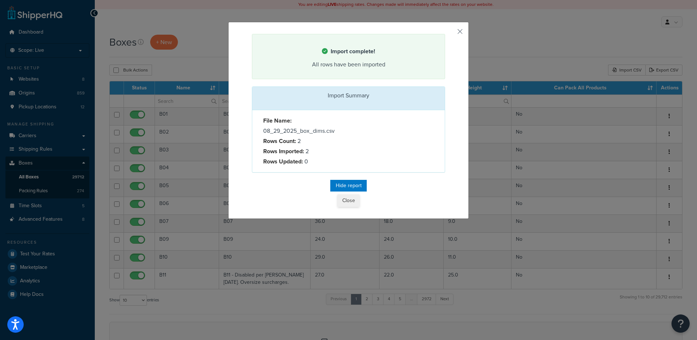 The height and width of the screenshot is (340, 697). I want to click on strong: Rows Updated:, so click(283, 161).